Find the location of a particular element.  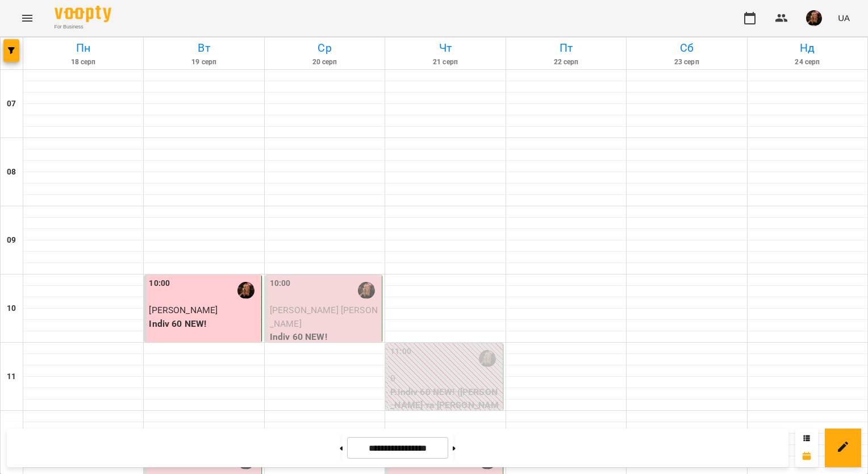

h6: 19 серп is located at coordinates (204, 62).